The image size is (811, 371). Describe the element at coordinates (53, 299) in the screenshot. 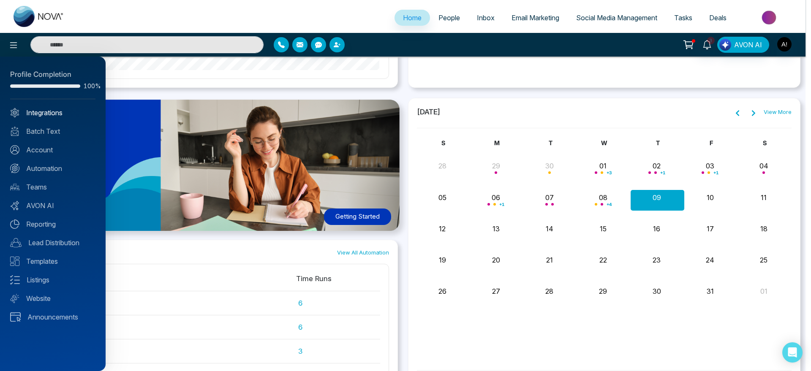

I see `a: Website` at that location.